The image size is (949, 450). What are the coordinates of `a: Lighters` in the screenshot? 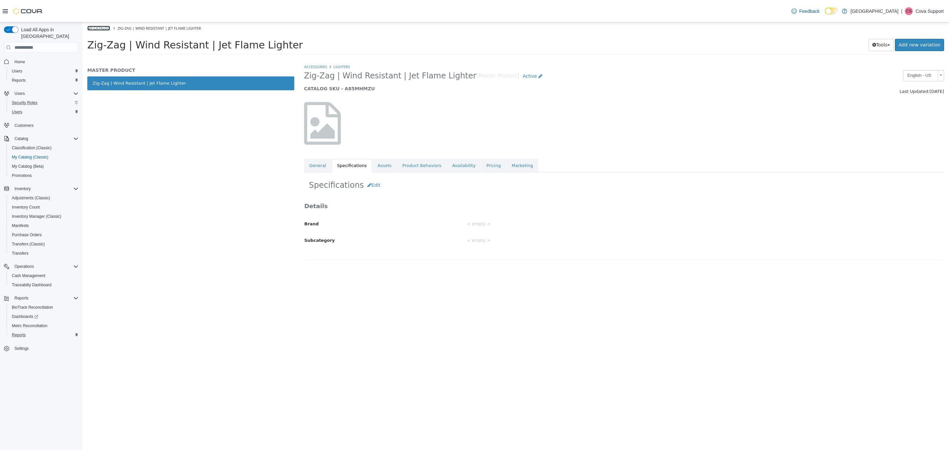 It's located at (259, 44).